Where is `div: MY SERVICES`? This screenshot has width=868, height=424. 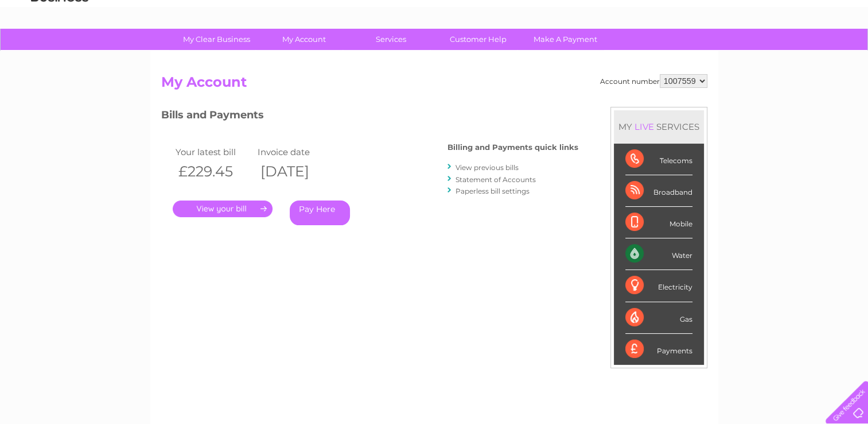 div: MY SERVICES is located at coordinates (659, 126).